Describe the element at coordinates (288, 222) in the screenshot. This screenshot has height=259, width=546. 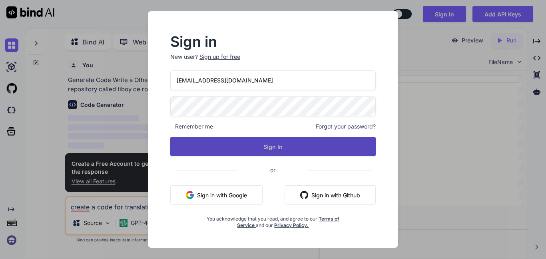
I see `a: Terms of Service` at that location.